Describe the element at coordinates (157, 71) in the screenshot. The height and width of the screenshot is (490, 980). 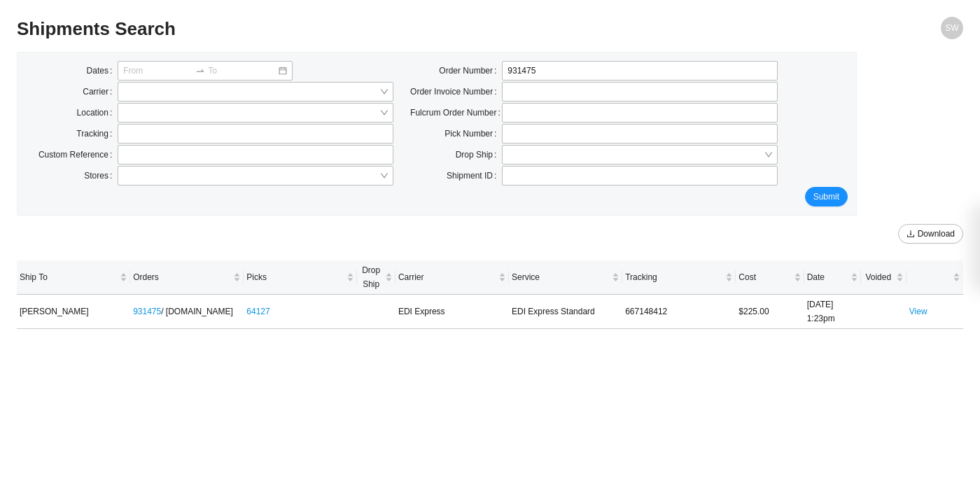
I see `input: From` at that location.